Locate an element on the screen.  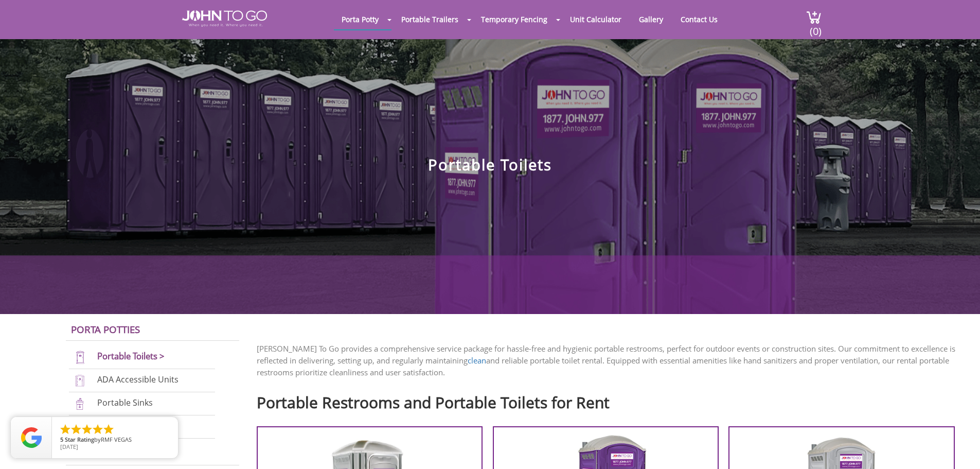
a: clean is located at coordinates (477, 360).